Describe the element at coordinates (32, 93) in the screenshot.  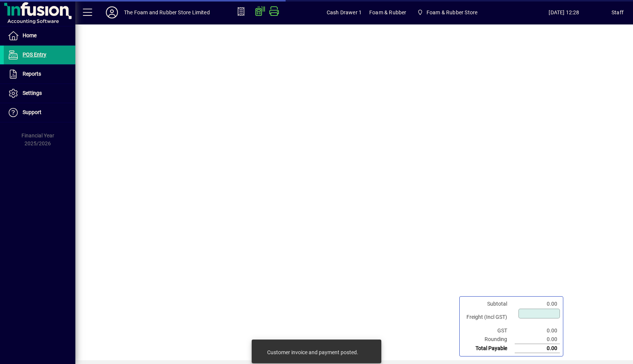
I see `span: Settings` at that location.